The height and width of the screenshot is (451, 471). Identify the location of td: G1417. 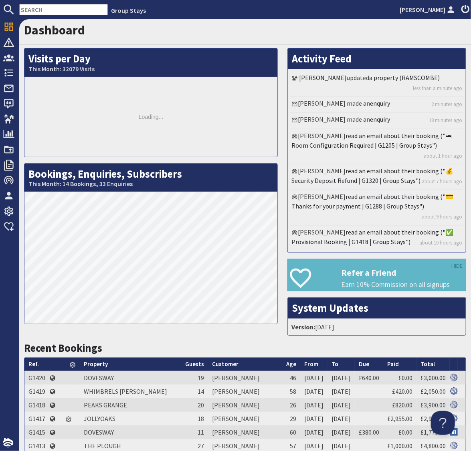
(37, 419).